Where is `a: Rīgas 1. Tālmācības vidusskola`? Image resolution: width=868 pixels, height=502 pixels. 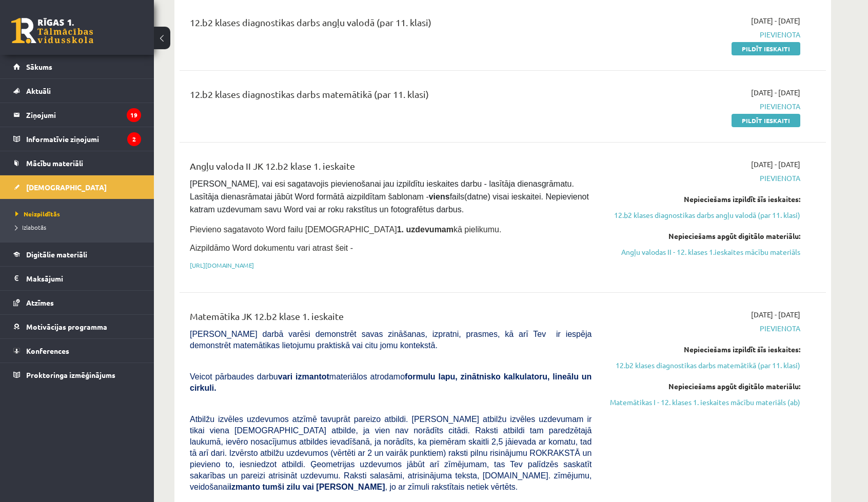
a: Rīgas 1. Tālmācības vidusskola is located at coordinates (53, 31).